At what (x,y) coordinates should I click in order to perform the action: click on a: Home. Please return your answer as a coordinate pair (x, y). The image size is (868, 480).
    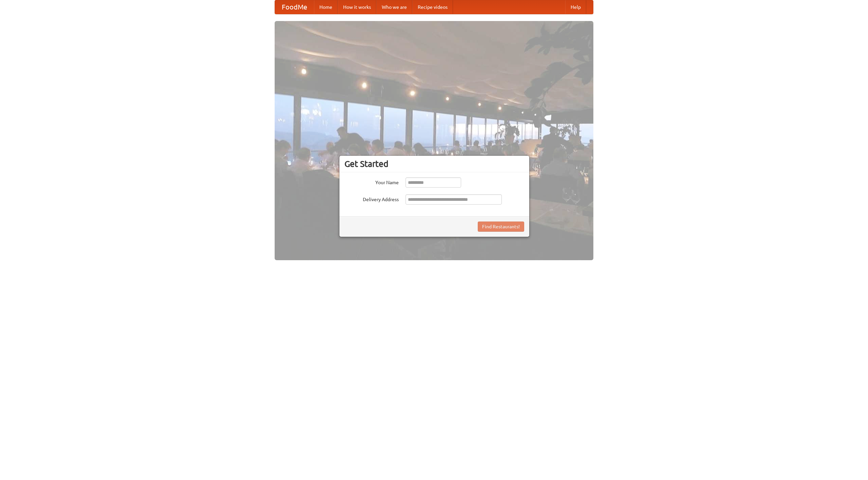
    Looking at the image, I should click on (326, 7).